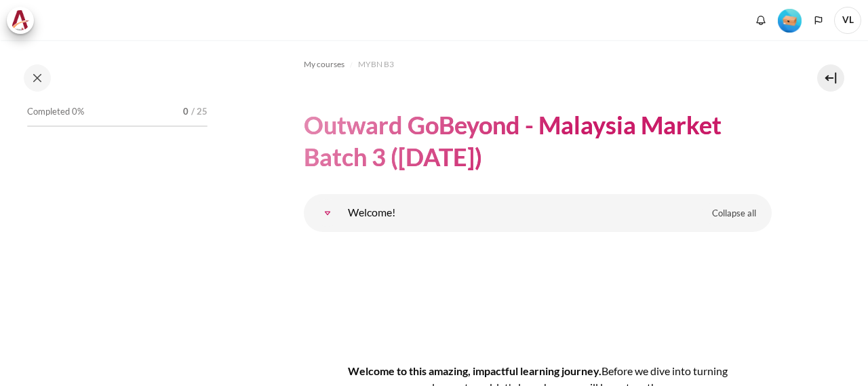  I want to click on a: Collapse all, so click(734, 213).